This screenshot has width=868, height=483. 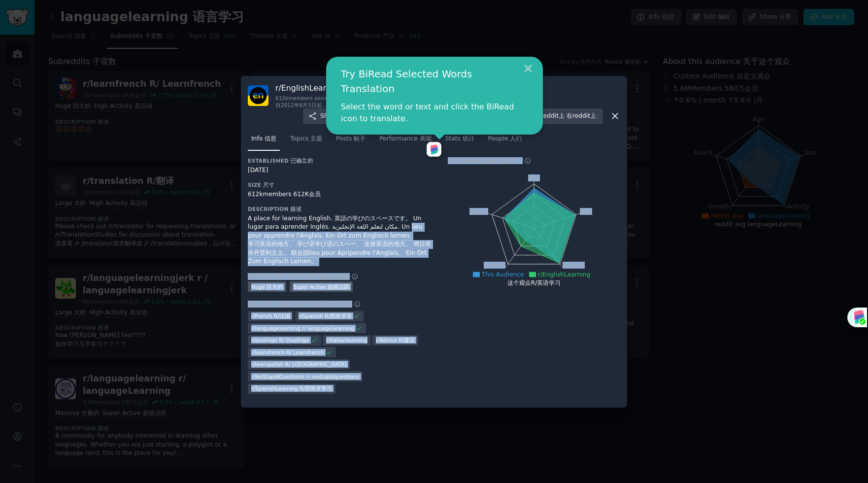 I want to click on span: Stats, so click(x=460, y=139).